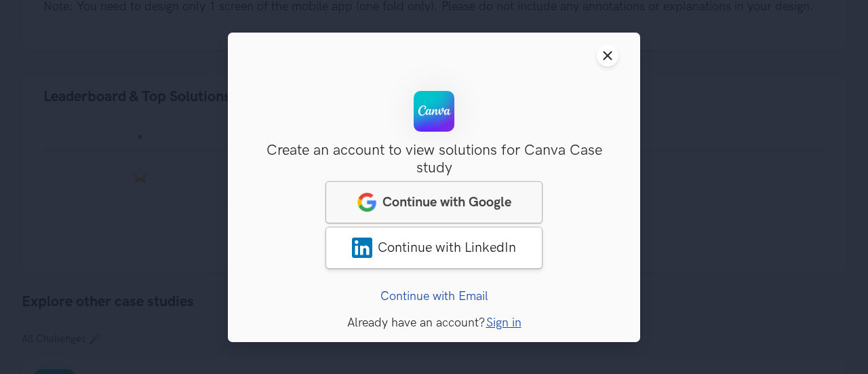 The width and height of the screenshot is (868, 374). I want to click on a: googleContinue with Google, so click(434, 202).